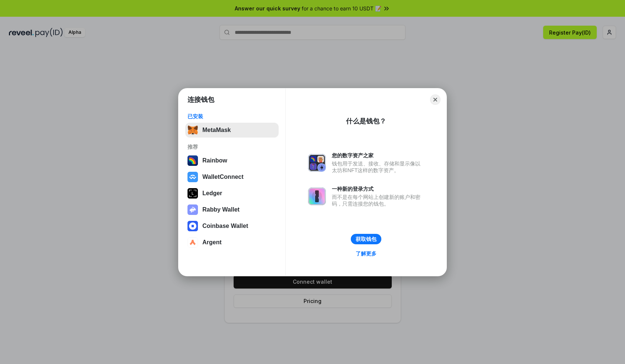  Describe the element at coordinates (378, 155) in the screenshot. I see `div: 您的数字资产之家` at that location.